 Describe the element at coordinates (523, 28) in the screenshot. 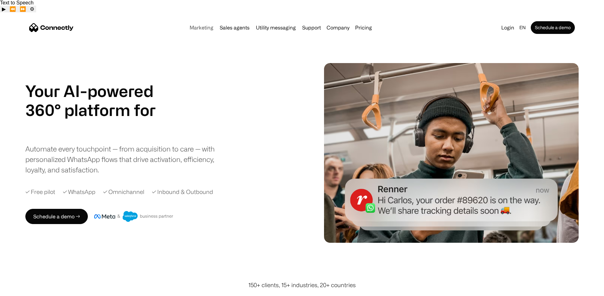

I see `div: en` at that location.